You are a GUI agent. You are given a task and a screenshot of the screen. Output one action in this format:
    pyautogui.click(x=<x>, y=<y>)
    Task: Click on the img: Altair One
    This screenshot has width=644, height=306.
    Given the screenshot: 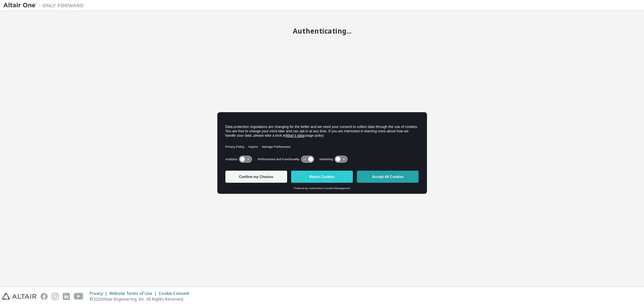 What is the action you would take?
    pyautogui.click(x=45, y=6)
    